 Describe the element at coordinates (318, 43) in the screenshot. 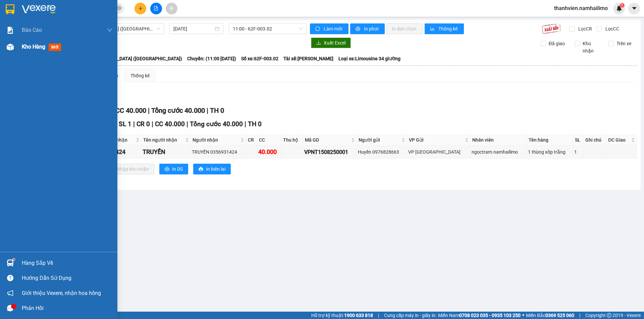

I see `span: download` at that location.